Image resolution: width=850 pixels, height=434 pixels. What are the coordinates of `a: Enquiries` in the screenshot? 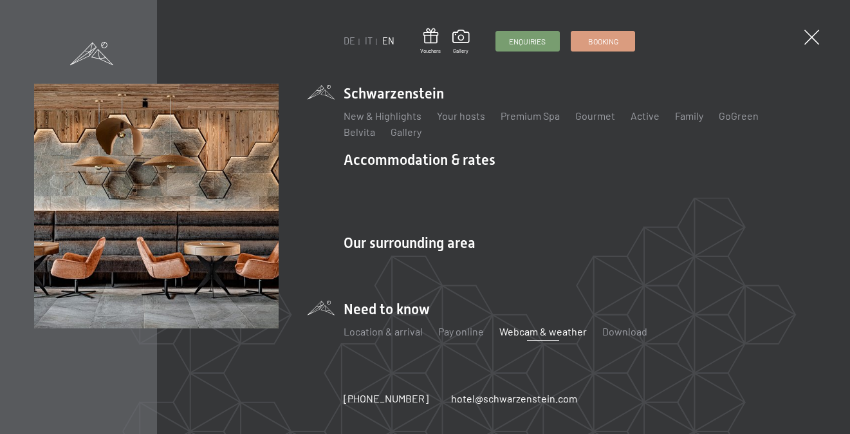 It's located at (528, 41).